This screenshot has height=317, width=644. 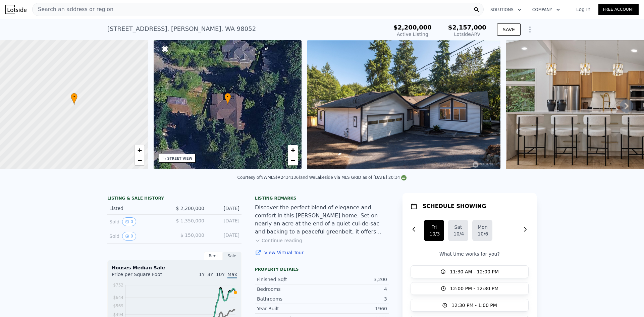 I want to click on div: Houses Median Sale, so click(x=175, y=268).